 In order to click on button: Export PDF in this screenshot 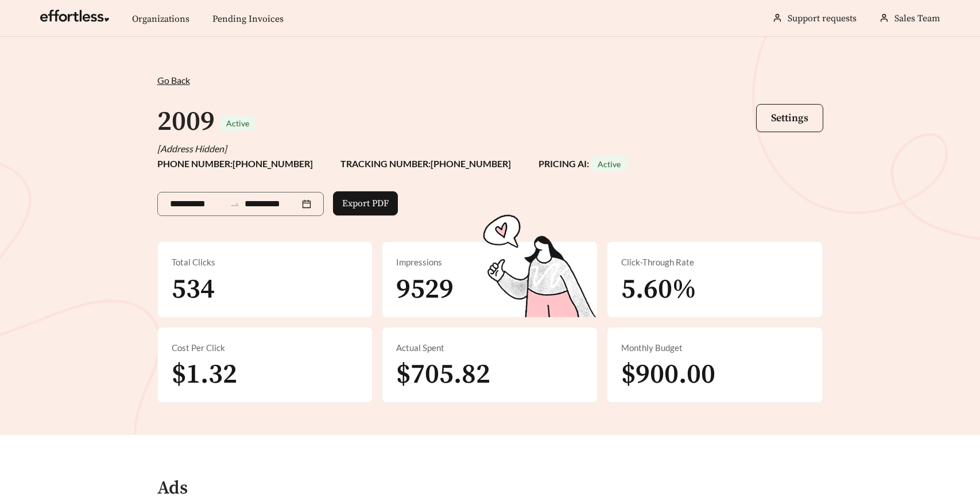, I will do `click(365, 203)`.